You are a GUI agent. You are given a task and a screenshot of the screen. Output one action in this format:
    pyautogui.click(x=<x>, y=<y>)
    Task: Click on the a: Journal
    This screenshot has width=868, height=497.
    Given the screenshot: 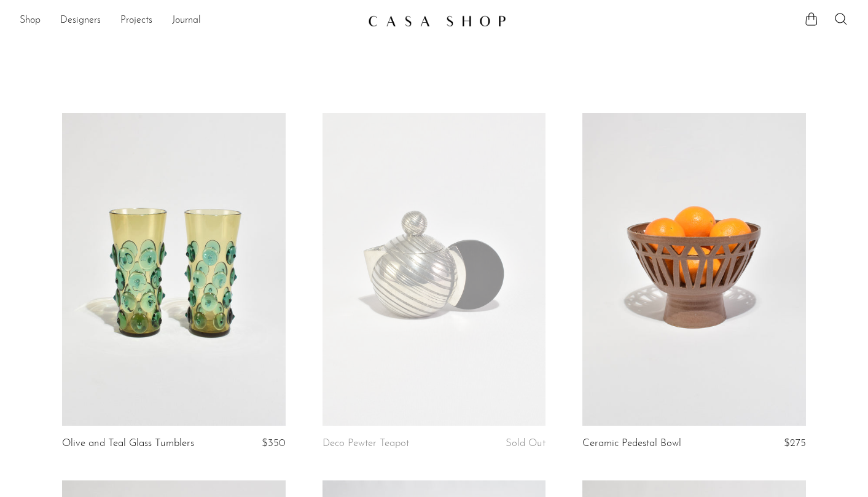 What is the action you would take?
    pyautogui.click(x=186, y=21)
    